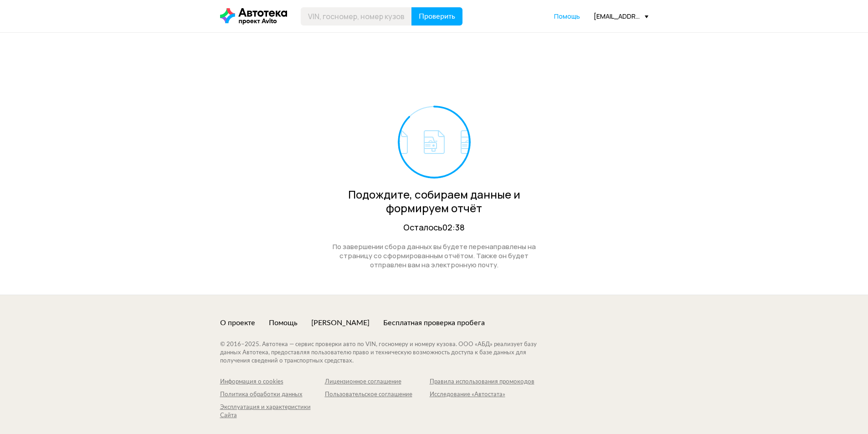 The image size is (868, 434). I want to click on a: Бесплатная проверка пробега, so click(434, 323).